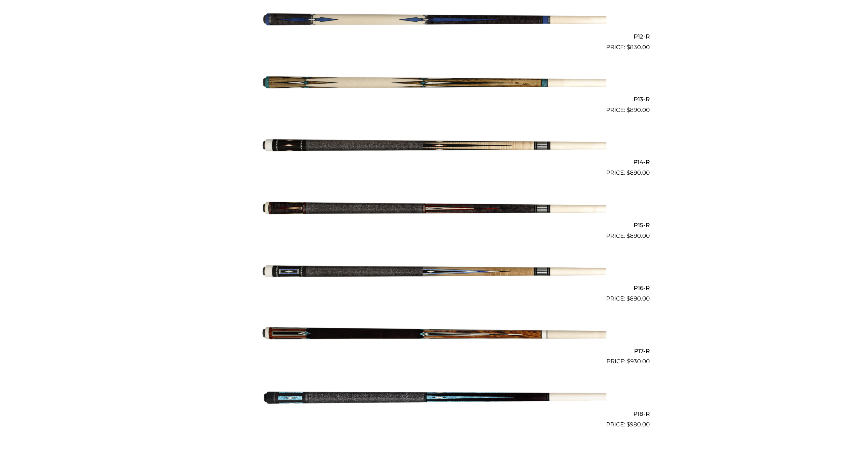 This screenshot has width=868, height=453. I want to click on a: P18-R $980.00, so click(434, 399).